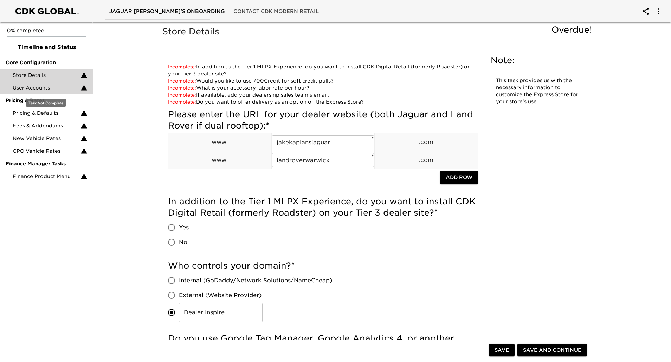  I want to click on span: Save, so click(501, 350).